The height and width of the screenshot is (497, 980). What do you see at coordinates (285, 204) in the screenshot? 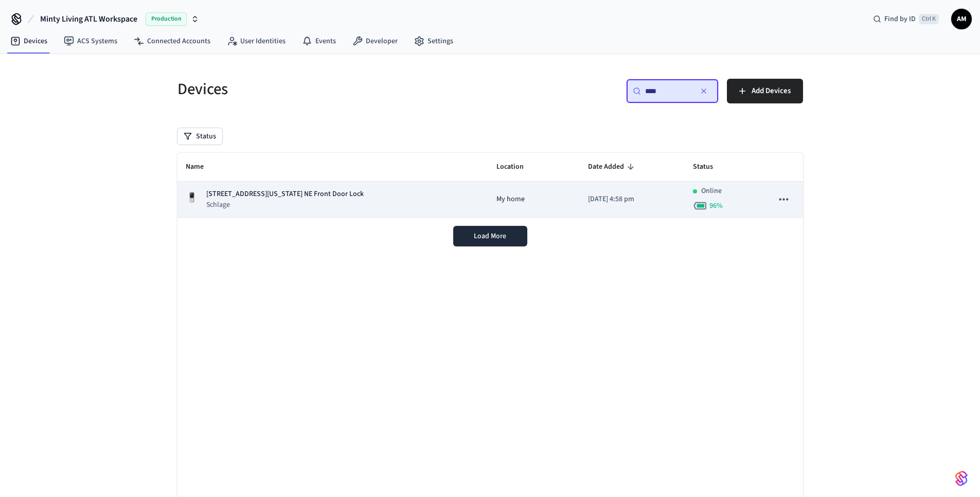
I see `p: Schlage` at bounding box center [285, 204].